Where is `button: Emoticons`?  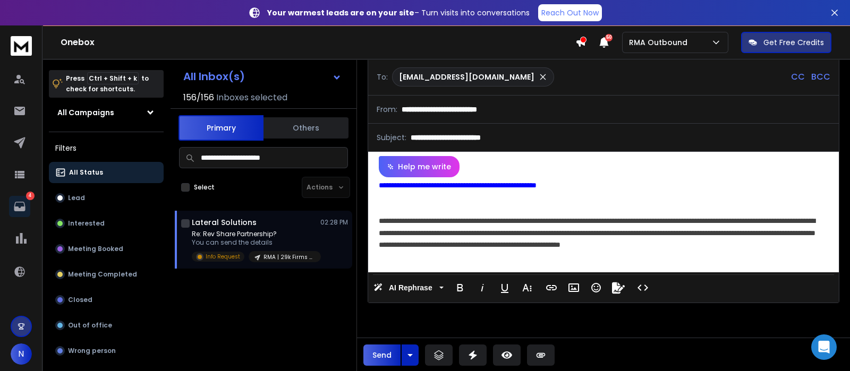 button: Emoticons is located at coordinates (596, 288).